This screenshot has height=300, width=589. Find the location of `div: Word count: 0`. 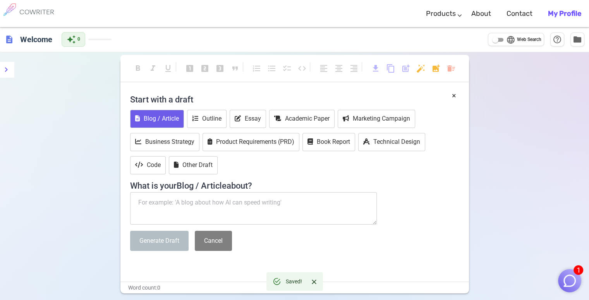

div: Word count: 0 is located at coordinates (295, 288).